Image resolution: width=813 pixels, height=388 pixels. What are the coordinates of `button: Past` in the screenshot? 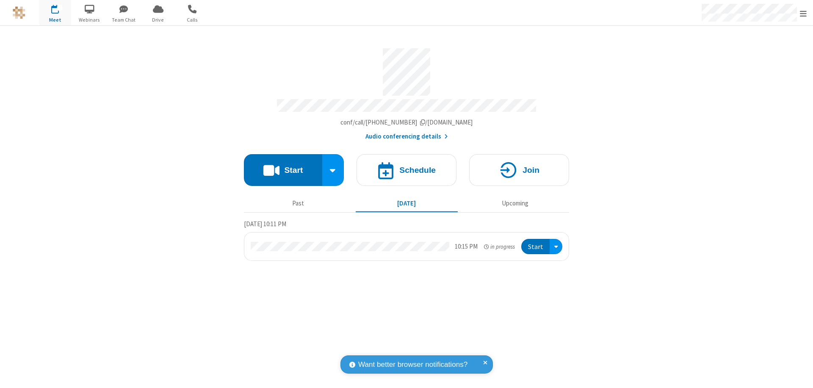 It's located at (298, 203).